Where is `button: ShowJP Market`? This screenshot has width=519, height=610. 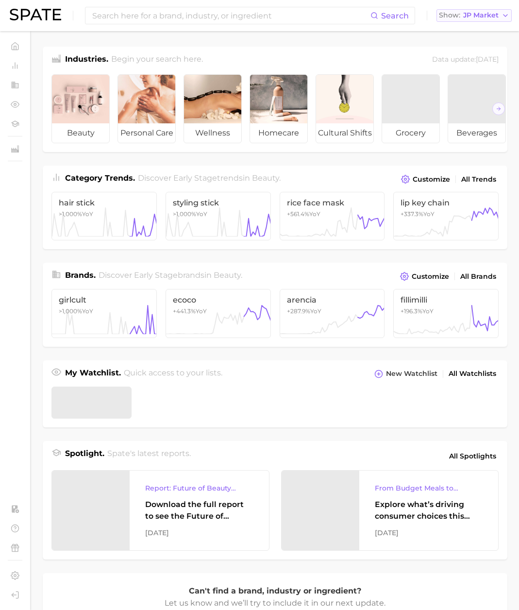 button: ShowJP Market is located at coordinates (474, 16).